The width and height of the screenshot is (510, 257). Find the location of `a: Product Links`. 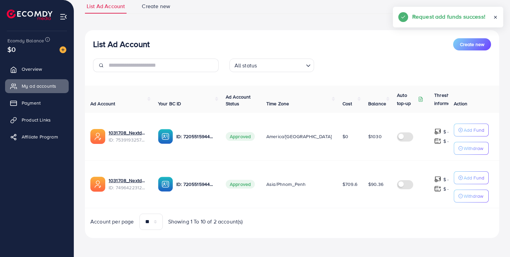

a: Product Links is located at coordinates (37, 120).